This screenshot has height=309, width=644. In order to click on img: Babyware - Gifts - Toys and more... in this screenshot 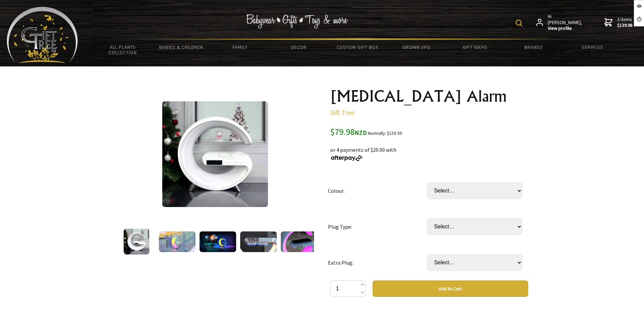, I will do `click(42, 35)`.